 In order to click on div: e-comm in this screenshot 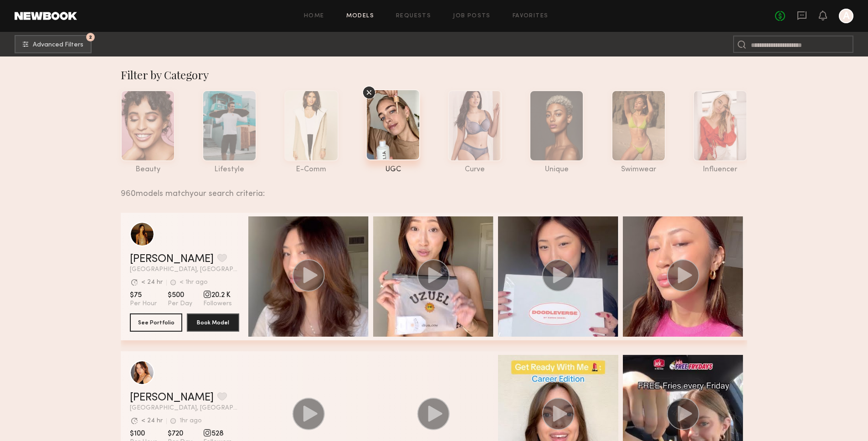, I will do `click(311, 170)`.